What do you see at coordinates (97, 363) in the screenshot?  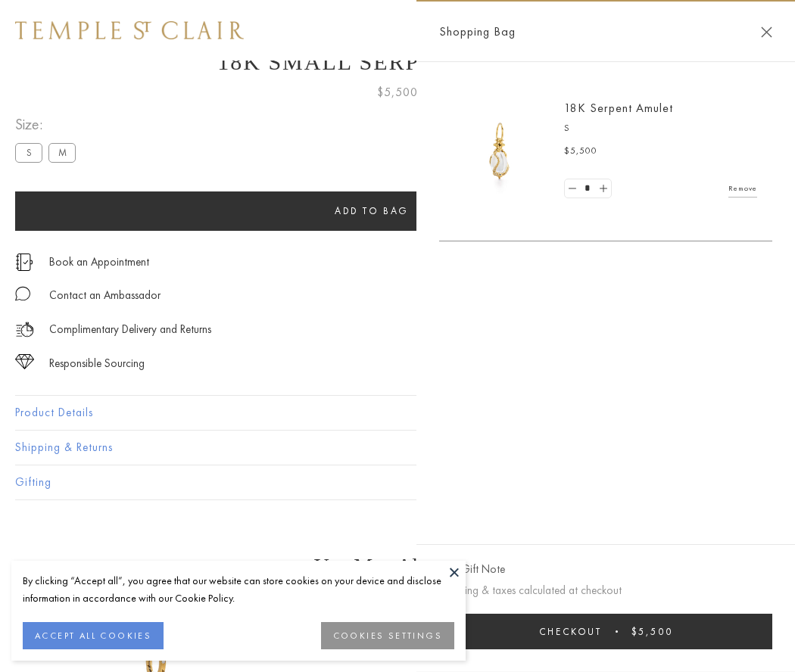 I see `div: Responsible Sourcing` at bounding box center [97, 363].